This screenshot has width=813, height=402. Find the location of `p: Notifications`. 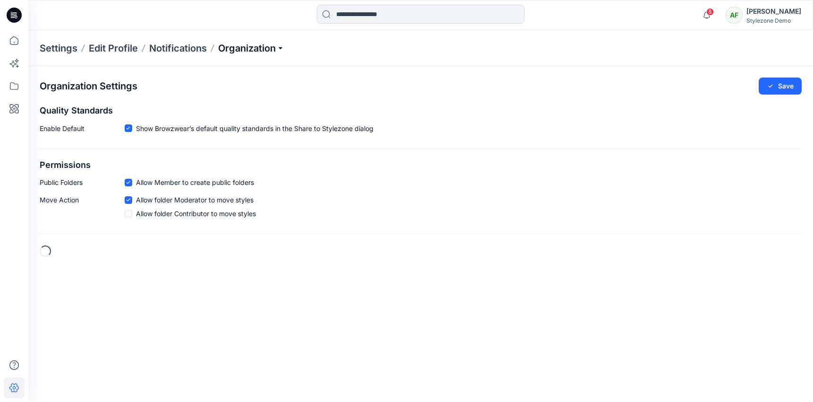

p: Notifications is located at coordinates (178, 48).